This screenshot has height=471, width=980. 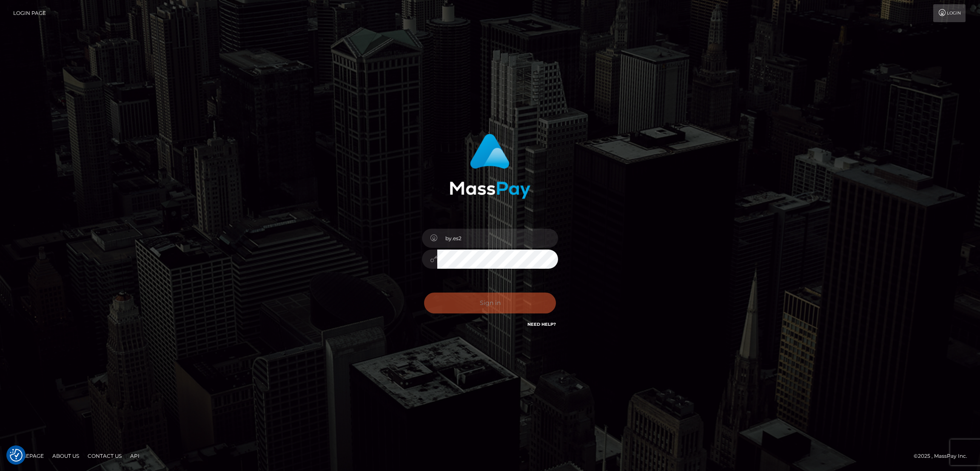 I want to click on a: Need Help?, so click(x=542, y=324).